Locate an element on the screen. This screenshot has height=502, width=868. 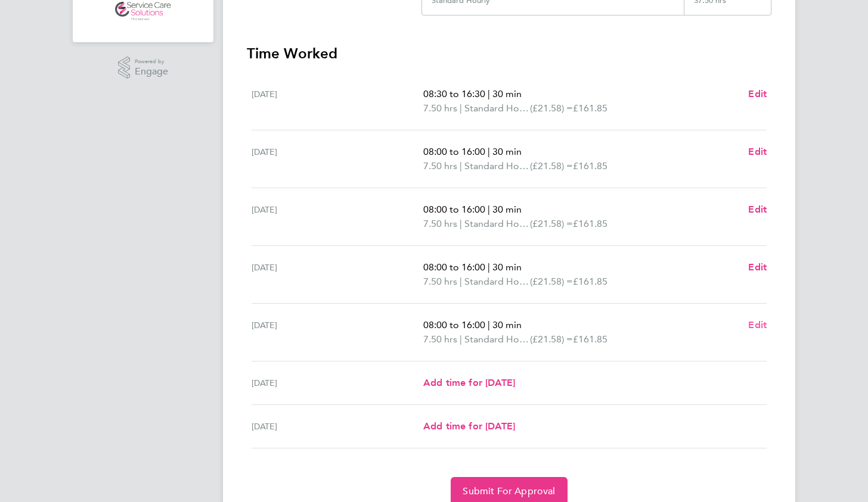
span: Powered by is located at coordinates (152, 61).